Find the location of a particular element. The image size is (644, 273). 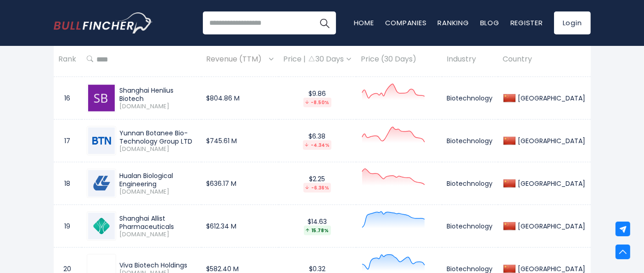

a: Companies is located at coordinates (405, 22).